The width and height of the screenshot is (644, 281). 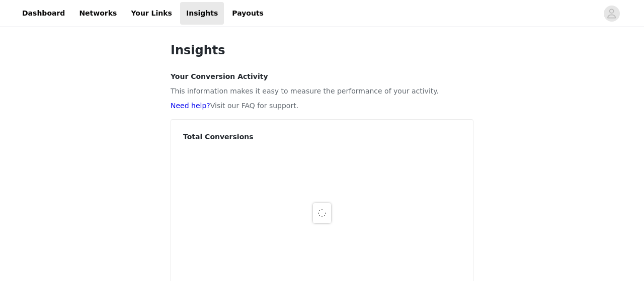 I want to click on p: This information makes it easy to measure the performance of your activity., so click(x=322, y=91).